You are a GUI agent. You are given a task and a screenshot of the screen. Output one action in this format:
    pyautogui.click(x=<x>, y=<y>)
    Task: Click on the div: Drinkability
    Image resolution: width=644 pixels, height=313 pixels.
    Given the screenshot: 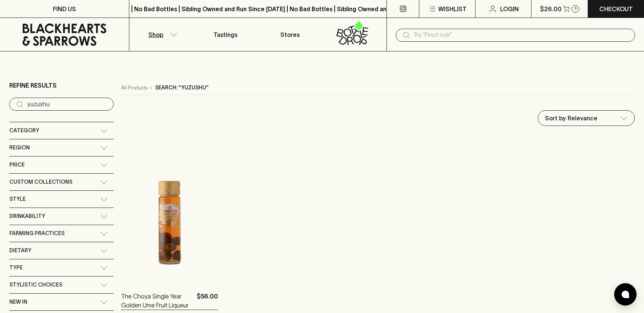 What is the action you would take?
    pyautogui.click(x=61, y=216)
    